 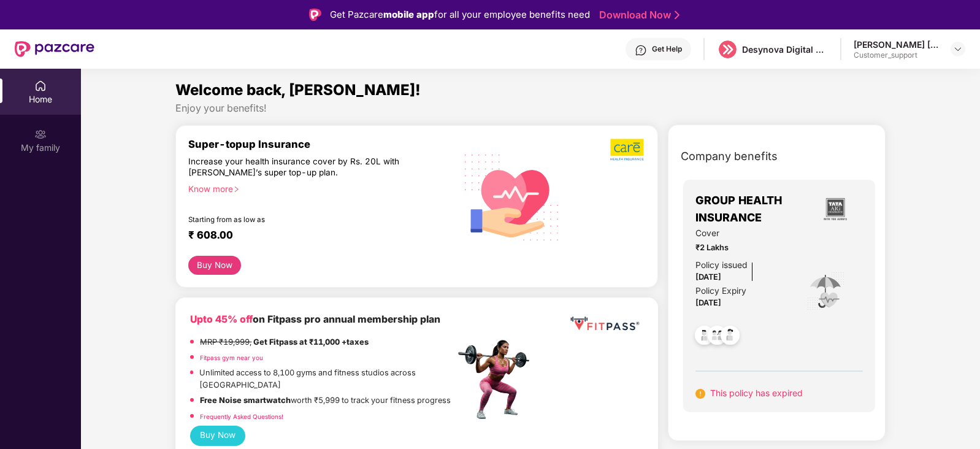 I want to click on div: Starting from as low as, so click(x=295, y=219).